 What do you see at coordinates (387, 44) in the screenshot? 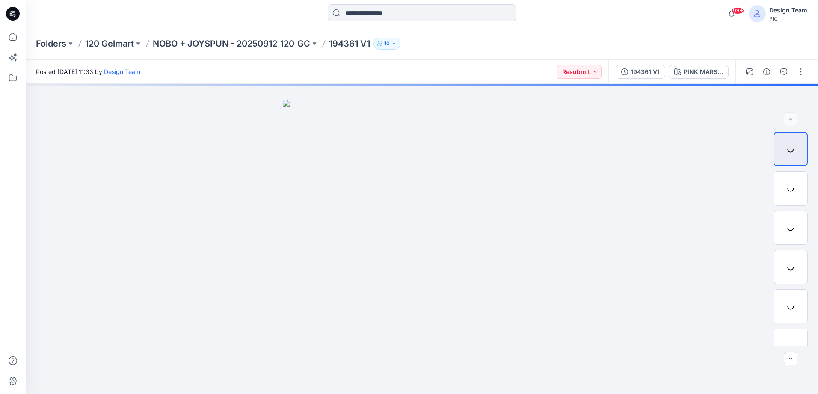
I see `button: 10` at bounding box center [387, 44].